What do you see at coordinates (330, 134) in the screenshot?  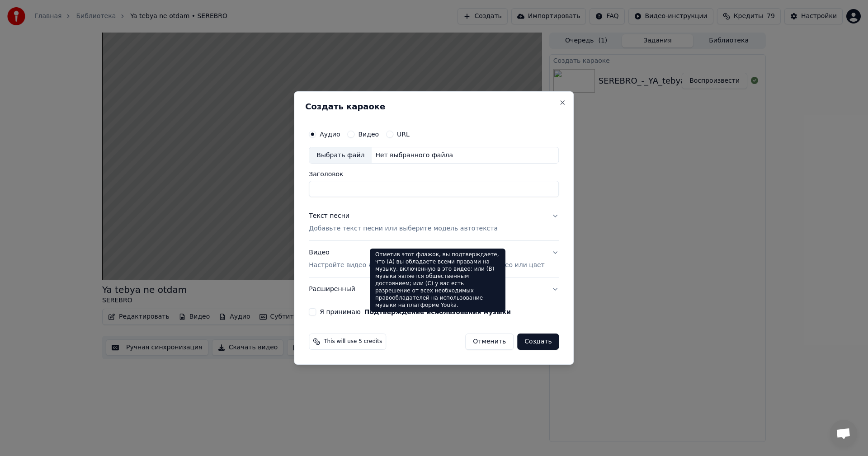 I see `label: Аудио` at bounding box center [330, 134].